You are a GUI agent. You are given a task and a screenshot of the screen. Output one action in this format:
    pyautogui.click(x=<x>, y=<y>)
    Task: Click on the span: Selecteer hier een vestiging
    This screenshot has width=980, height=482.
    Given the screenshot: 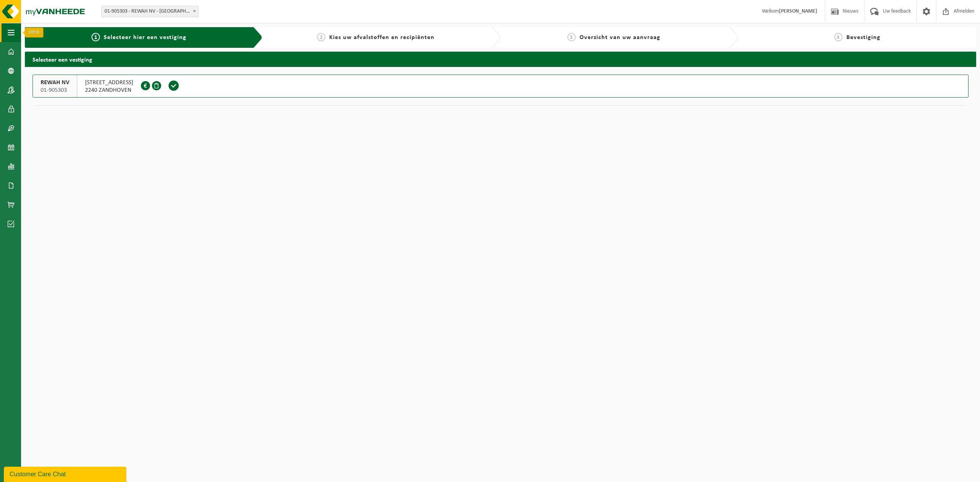 What is the action you would take?
    pyautogui.click(x=145, y=38)
    